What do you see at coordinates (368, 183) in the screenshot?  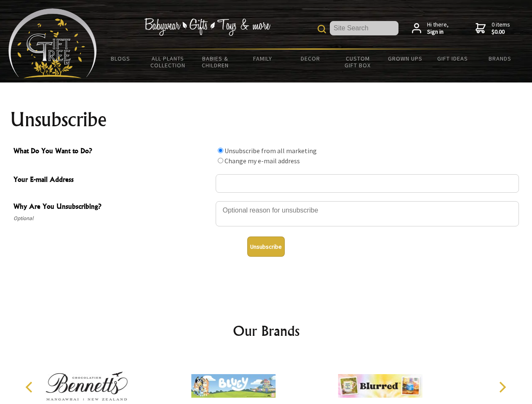 I see `input: Your E-mail Address` at bounding box center [368, 183].